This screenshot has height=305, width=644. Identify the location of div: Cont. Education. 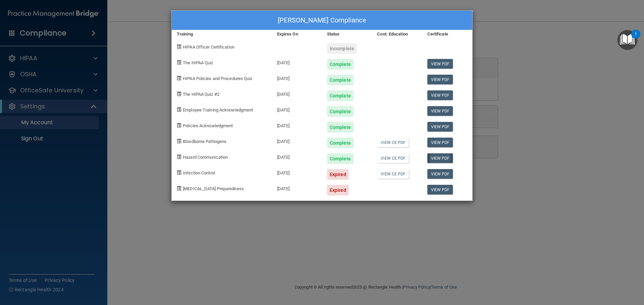
(397, 34).